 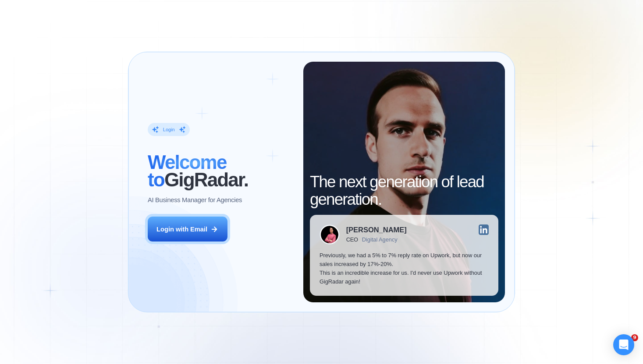 What do you see at coordinates (182, 229) in the screenshot?
I see `div: Login with Email` at bounding box center [182, 229].